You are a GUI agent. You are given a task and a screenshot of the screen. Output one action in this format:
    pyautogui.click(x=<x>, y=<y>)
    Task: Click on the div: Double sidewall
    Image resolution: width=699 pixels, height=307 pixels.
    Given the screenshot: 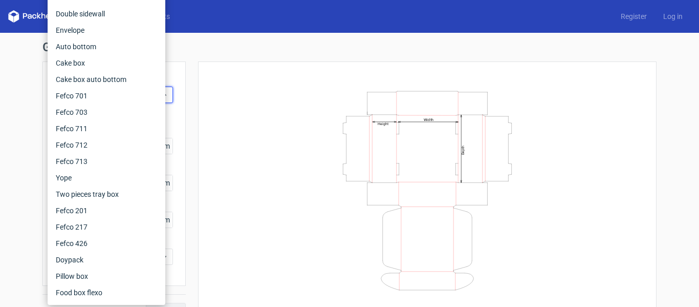 What is the action you would take?
    pyautogui.click(x=106, y=14)
    